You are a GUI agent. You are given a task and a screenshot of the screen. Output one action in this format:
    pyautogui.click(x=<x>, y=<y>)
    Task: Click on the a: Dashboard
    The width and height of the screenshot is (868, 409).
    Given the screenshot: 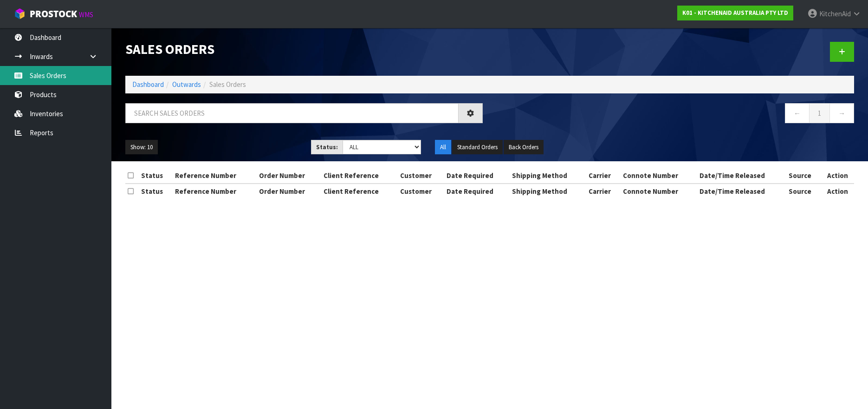 What is the action you would take?
    pyautogui.click(x=148, y=84)
    